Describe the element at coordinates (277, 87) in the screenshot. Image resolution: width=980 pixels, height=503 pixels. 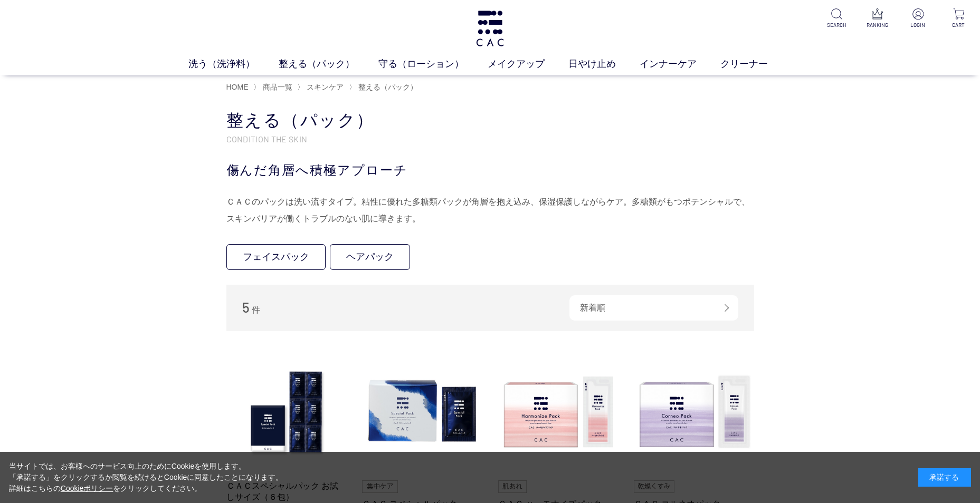
I see `span: 商品一覧` at that location.